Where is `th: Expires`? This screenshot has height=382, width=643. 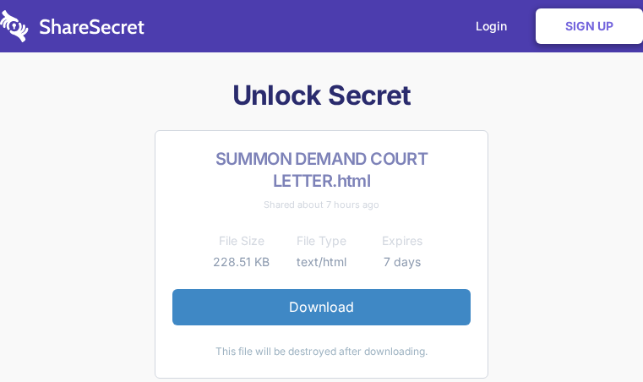 th: Expires is located at coordinates (401, 241).